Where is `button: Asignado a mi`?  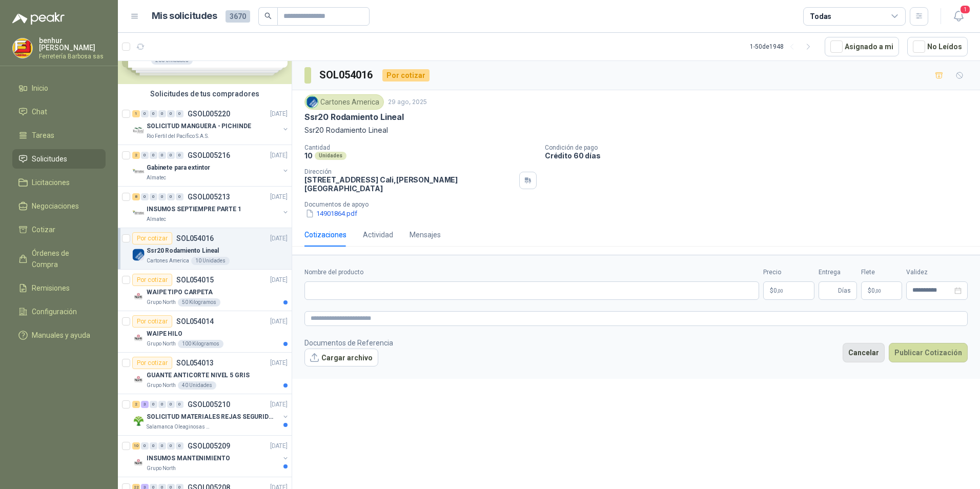
button: Asignado a mi is located at coordinates (862, 46).